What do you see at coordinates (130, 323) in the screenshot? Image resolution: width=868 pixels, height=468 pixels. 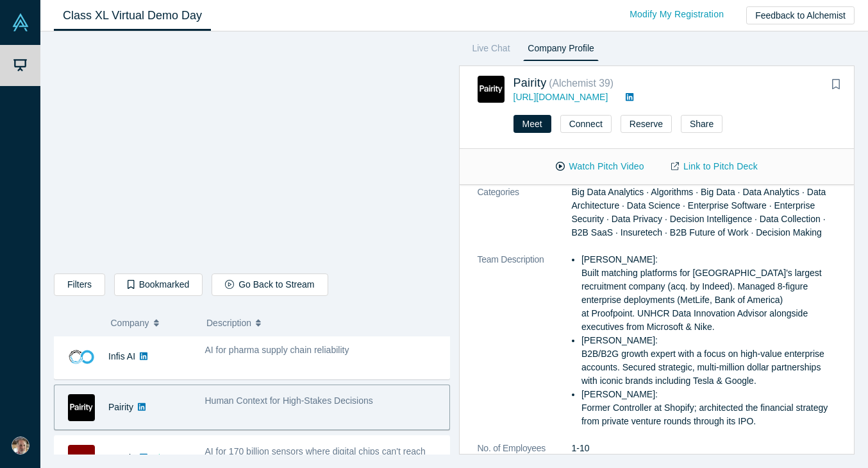 I see `span: Company` at bounding box center [130, 323].